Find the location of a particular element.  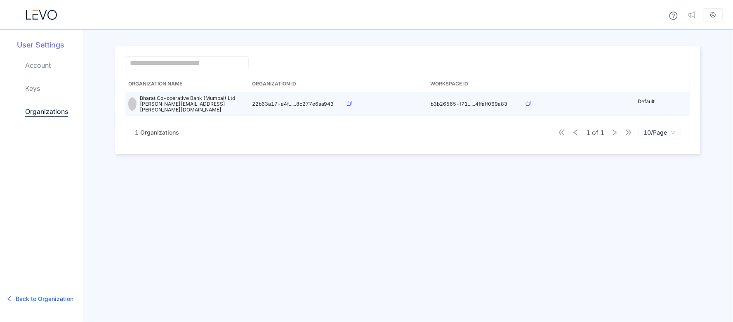

span: 1 Organizations is located at coordinates (157, 132).